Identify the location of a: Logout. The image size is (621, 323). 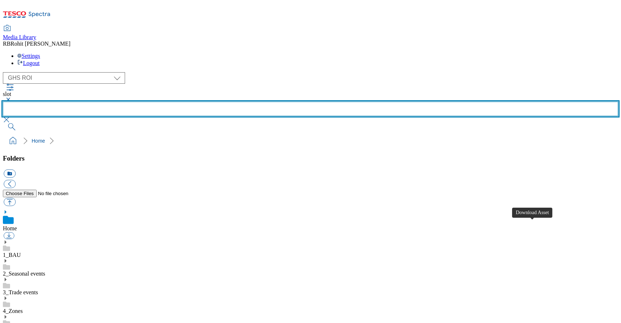
(28, 63).